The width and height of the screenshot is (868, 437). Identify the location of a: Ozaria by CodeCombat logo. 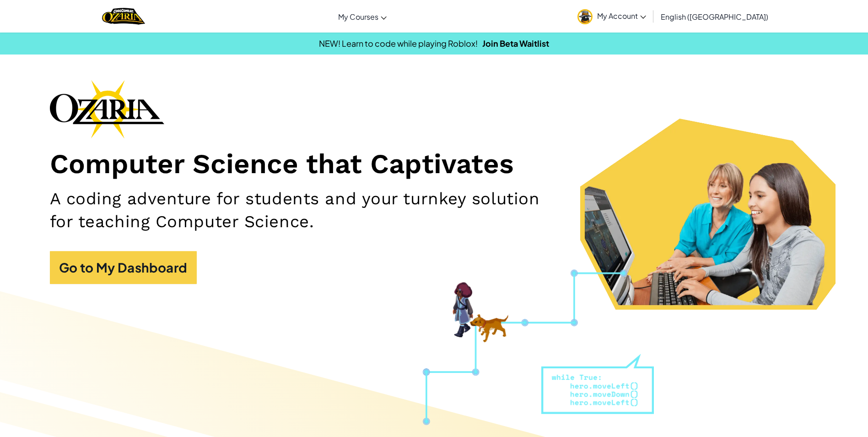
(123, 16).